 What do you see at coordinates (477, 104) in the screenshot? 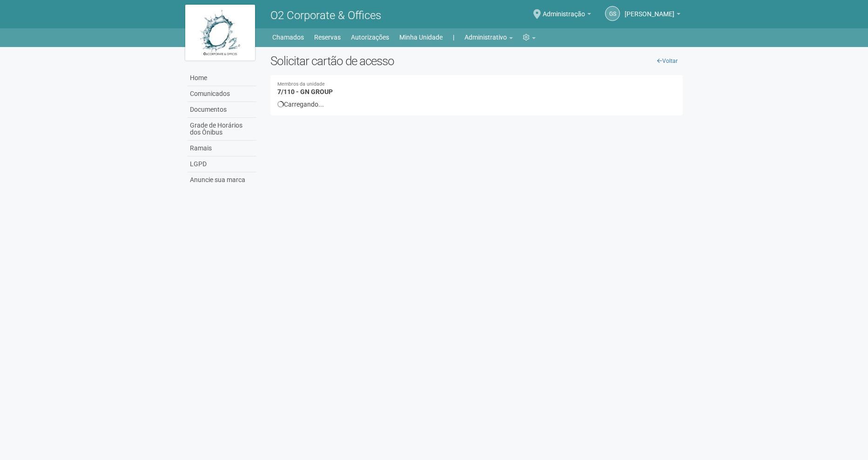
I see `div: Carregando...` at bounding box center [477, 104].